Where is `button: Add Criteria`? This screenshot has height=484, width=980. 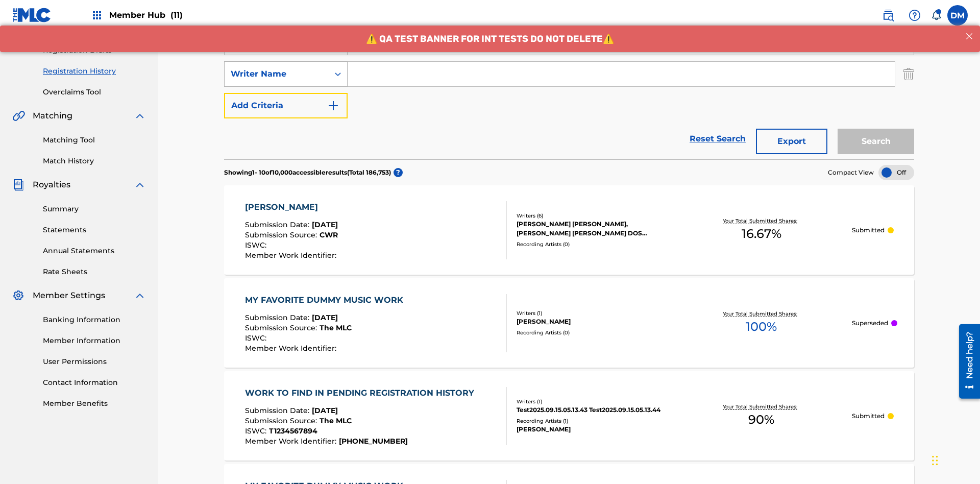 button: Add Criteria is located at coordinates (286, 106).